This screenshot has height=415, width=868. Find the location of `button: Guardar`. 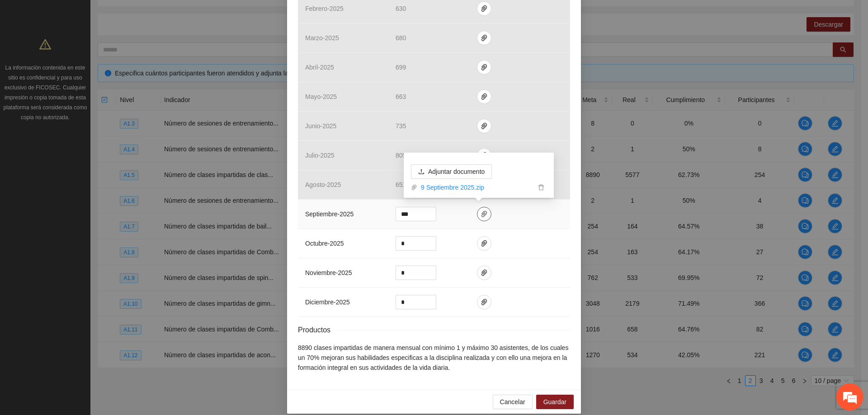

button: Guardar is located at coordinates (555, 402).